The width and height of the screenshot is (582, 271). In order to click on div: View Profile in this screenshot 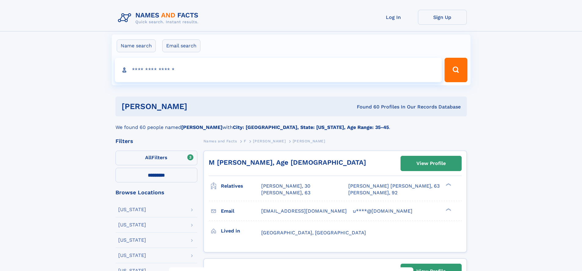, I will do `click(431, 163)`.